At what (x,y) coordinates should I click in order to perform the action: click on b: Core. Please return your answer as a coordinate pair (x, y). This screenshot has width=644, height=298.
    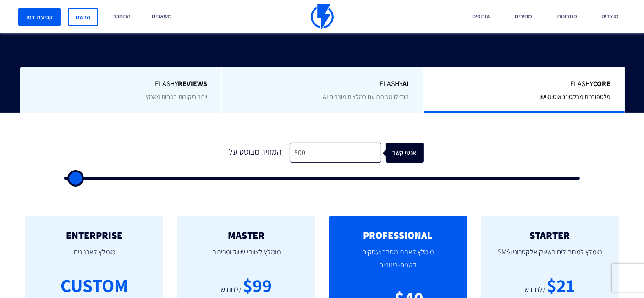
    Looking at the image, I should click on (602, 83).